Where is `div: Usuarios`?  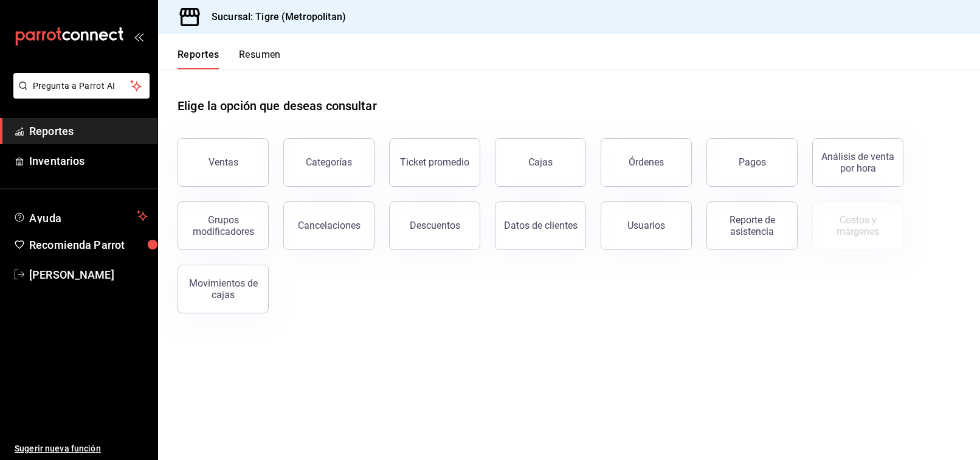
div: Usuarios is located at coordinates (646, 225).